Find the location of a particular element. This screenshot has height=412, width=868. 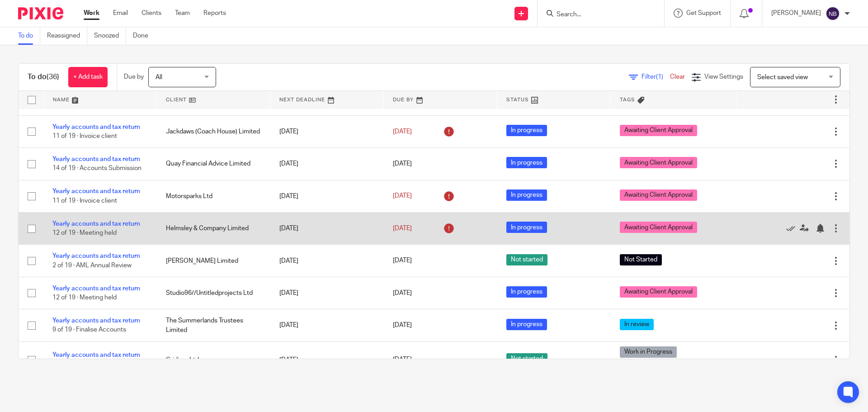

a: Email is located at coordinates (120, 13).